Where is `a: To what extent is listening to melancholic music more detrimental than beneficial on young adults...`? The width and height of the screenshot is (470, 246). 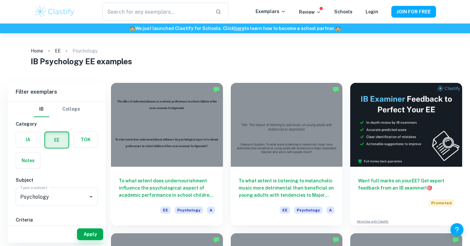
a: To what extent is listening to melancholic music more detrimental than beneficial on young adults... is located at coordinates (287, 154).